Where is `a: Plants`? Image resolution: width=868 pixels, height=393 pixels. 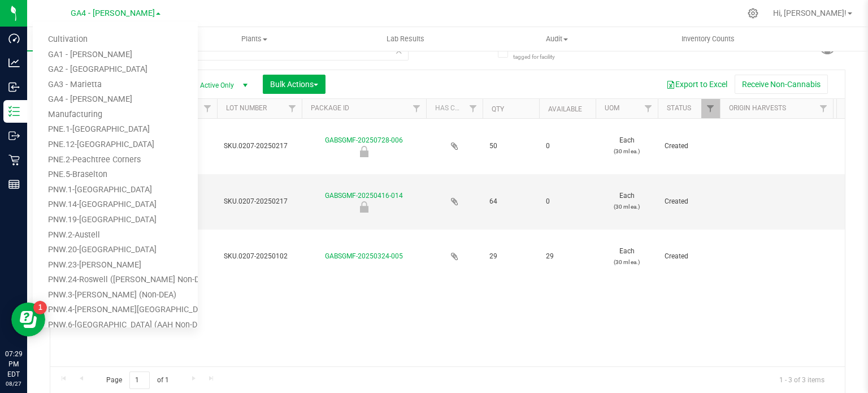
a: Plants is located at coordinates (255, 39).